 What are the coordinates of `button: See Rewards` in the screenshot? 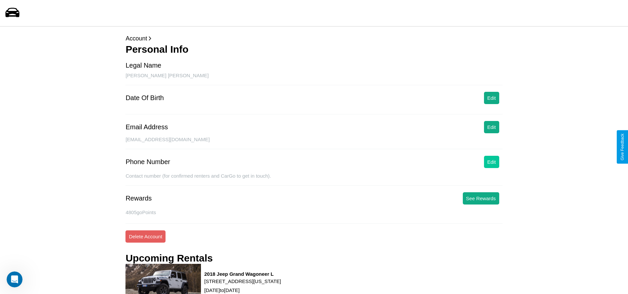 It's located at (481, 198).